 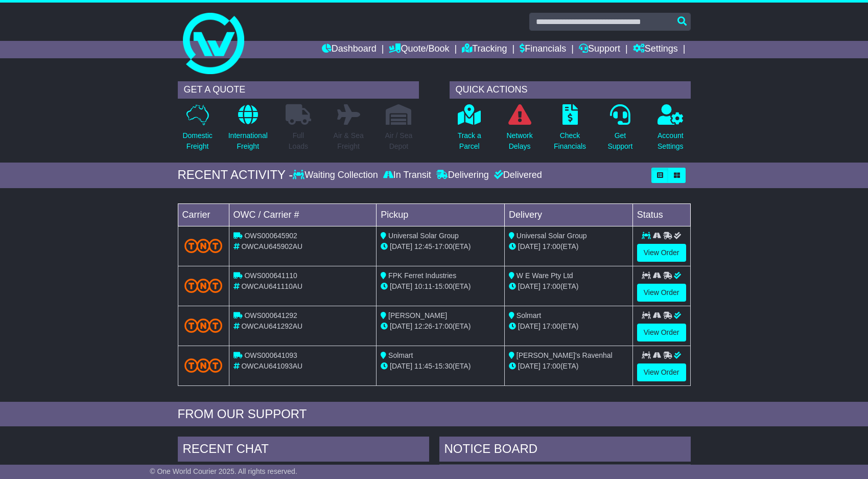 I want to click on span: 11:45, so click(x=424, y=366).